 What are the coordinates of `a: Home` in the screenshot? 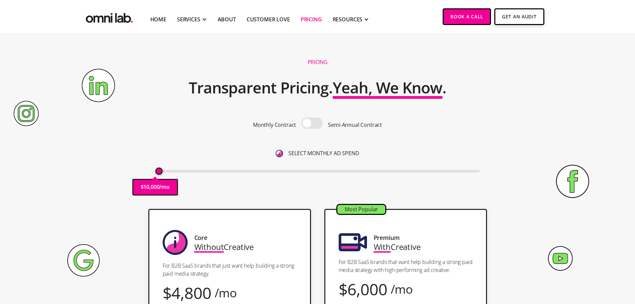 It's located at (158, 19).